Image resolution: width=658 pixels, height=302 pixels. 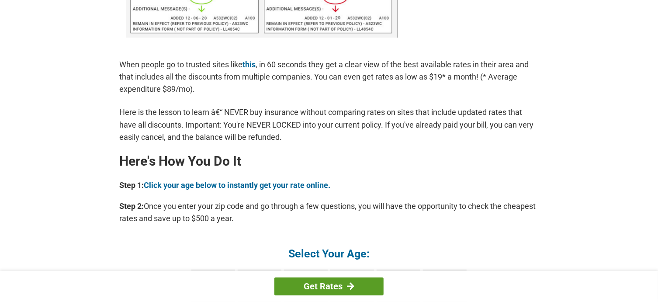 I want to click on p: When people go to trusted sites like , in 60 seconds they get a clear view of the best available ..., so click(x=329, y=77).